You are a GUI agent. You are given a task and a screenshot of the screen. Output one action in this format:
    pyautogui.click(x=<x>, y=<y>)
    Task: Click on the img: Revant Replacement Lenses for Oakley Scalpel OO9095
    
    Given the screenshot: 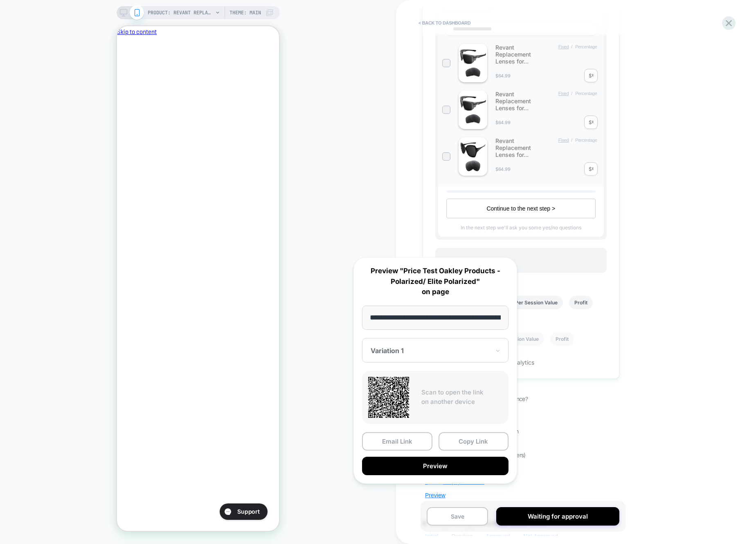 What is the action you would take?
    pyautogui.click(x=473, y=63)
    